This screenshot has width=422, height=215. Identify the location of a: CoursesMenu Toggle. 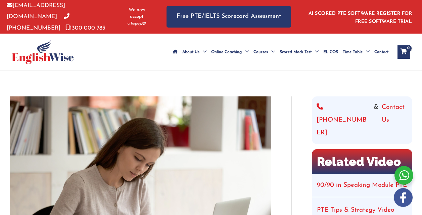
(264, 52).